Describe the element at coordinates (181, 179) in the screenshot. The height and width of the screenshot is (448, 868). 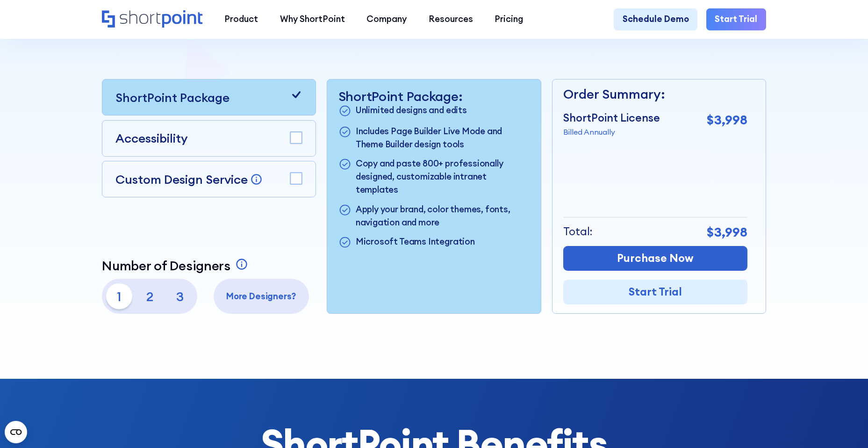
I see `p: Custom Design Service` at that location.